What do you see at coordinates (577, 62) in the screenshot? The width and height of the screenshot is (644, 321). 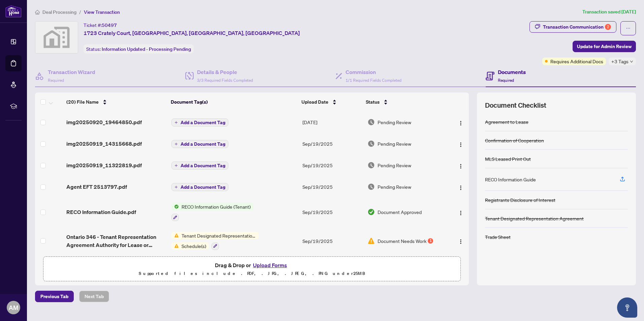 I see `span: Requires Additional Docs` at bounding box center [577, 62].